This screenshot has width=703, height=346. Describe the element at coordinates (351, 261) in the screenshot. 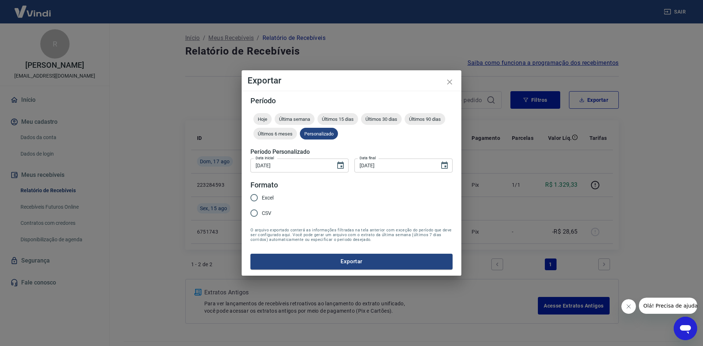

I see `button: Exportar` at that location.